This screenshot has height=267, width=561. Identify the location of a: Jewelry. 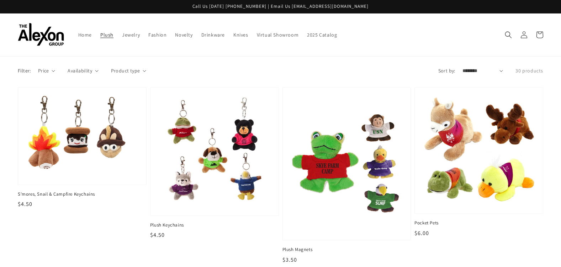
(131, 35).